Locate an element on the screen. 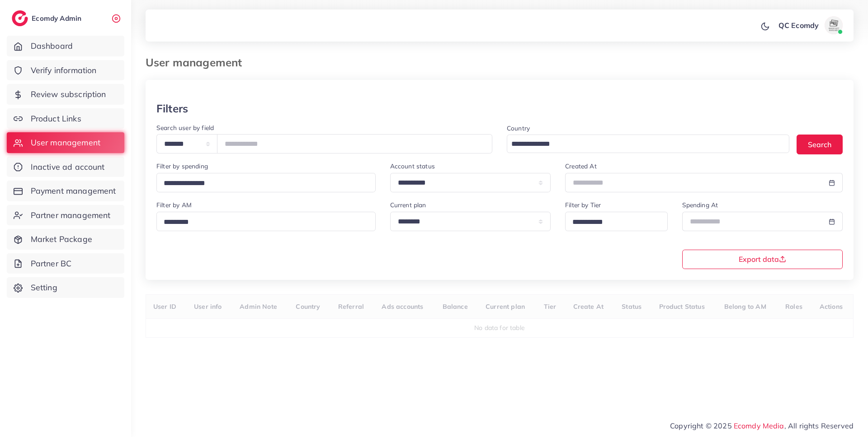  span: User management is located at coordinates (66, 143).